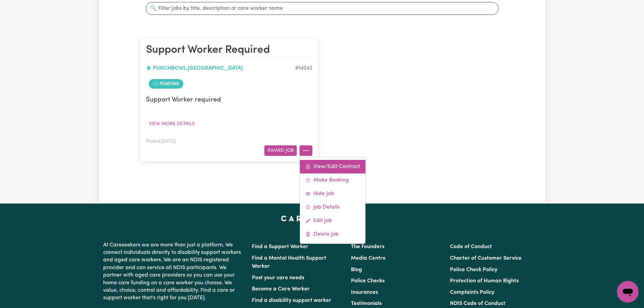 This screenshot has width=644, height=308. Describe the element at coordinates (472, 293) in the screenshot. I see `a: Complaints Policy` at that location.